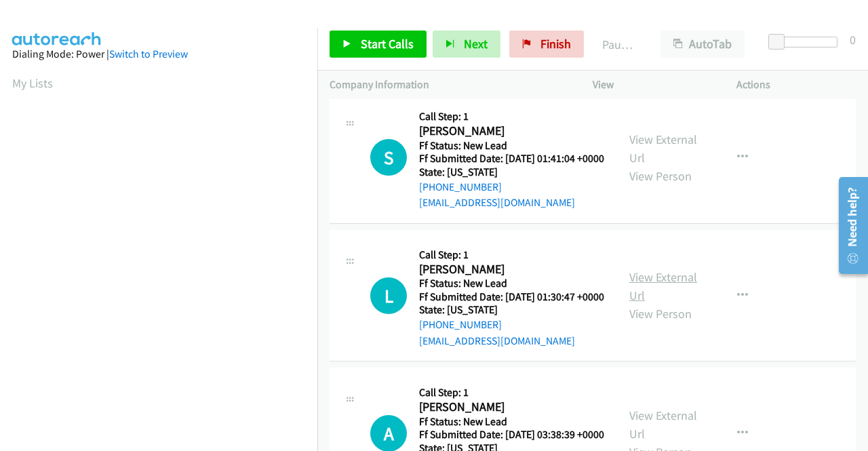  Describe the element at coordinates (796, 85) in the screenshot. I see `p: Actions` at that location.